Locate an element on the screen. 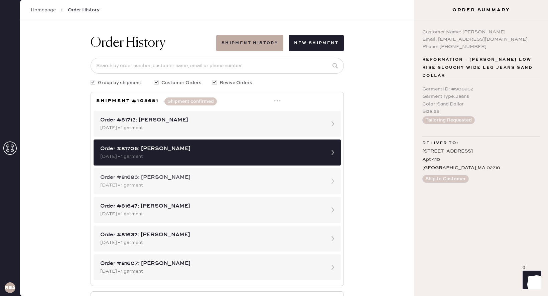 Image resolution: width=548 pixels, height=296 pixels. div: Size : 25 is located at coordinates (481, 112).